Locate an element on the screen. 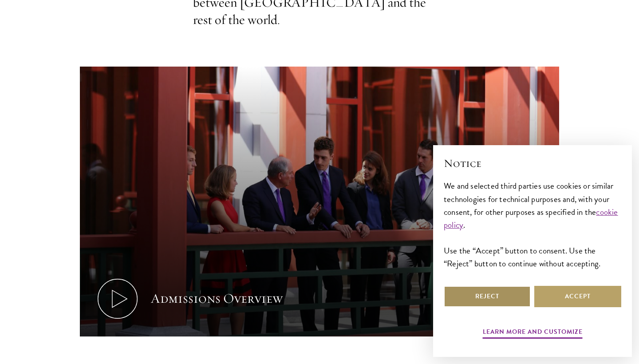 This screenshot has width=639, height=364. div: Admissions Overview is located at coordinates (217, 299).